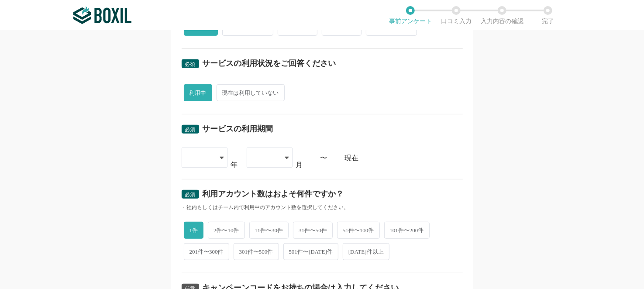 This screenshot has height=289, width=644. I want to click on div: ・社内もしくはチーム内で利用中のアカウント数を選択してください。, so click(322, 207).